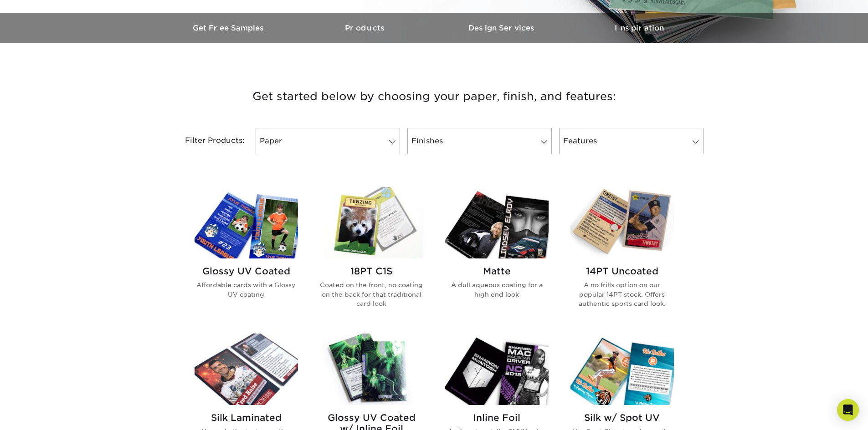  I want to click on h2: Matte, so click(497, 271).